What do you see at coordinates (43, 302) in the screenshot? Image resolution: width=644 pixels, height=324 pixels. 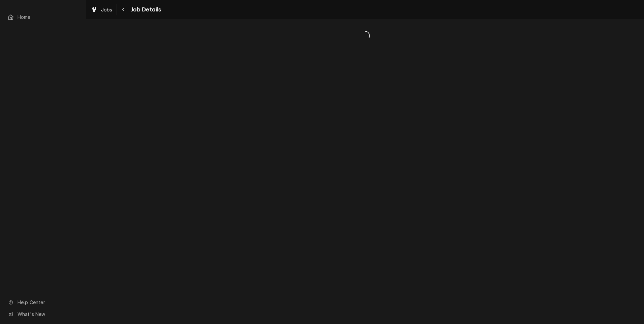 I see `a: Go to Help Center` at bounding box center [43, 302].